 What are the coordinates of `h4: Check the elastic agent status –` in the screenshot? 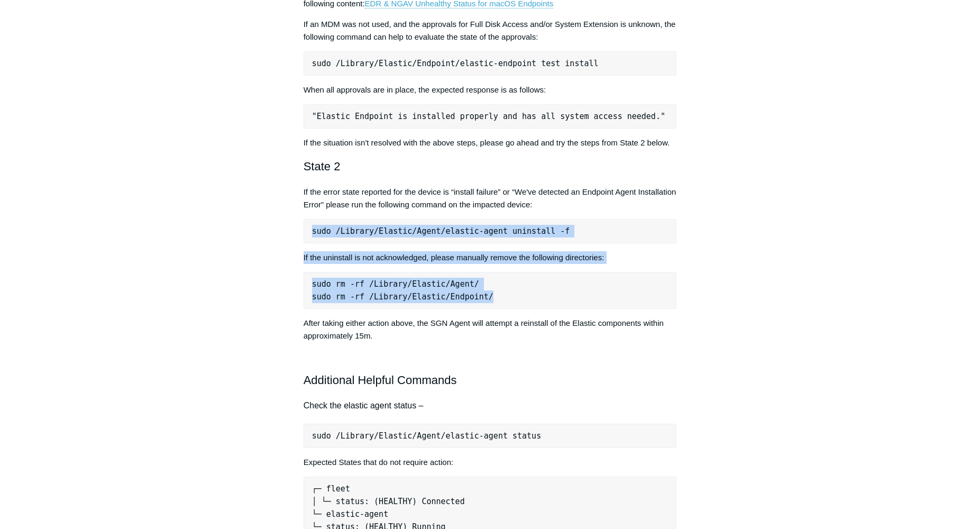 It's located at (490, 405).